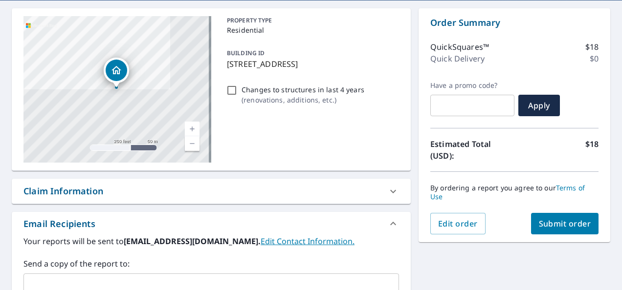 This screenshot has width=622, height=290. What do you see at coordinates (211, 264) in the screenshot?
I see `label: Send a copy of the report to:` at bounding box center [211, 264].